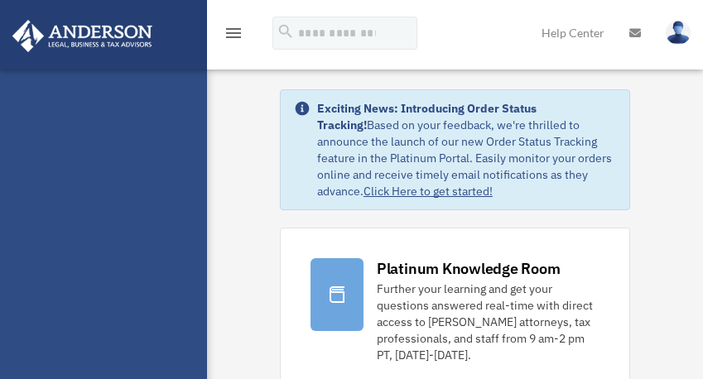  I want to click on div: Platinum Knowledge Room, so click(469, 268).